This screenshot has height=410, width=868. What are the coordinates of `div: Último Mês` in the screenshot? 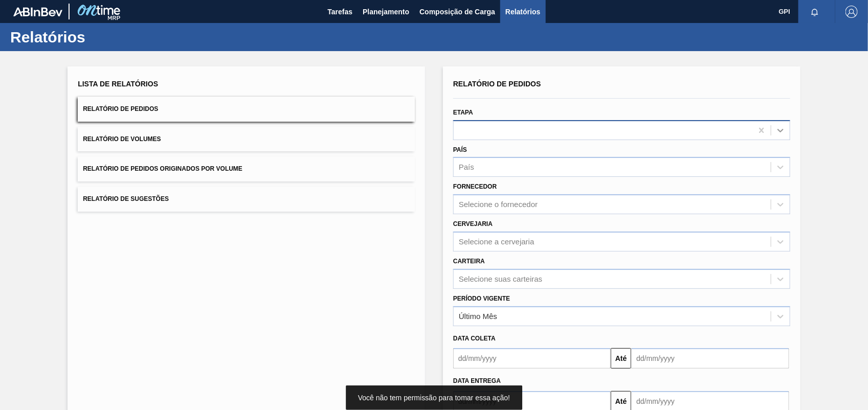 It's located at (478, 316).